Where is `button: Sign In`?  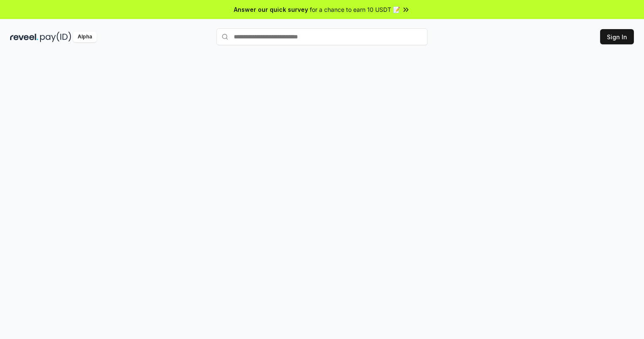
button: Sign In is located at coordinates (617, 37).